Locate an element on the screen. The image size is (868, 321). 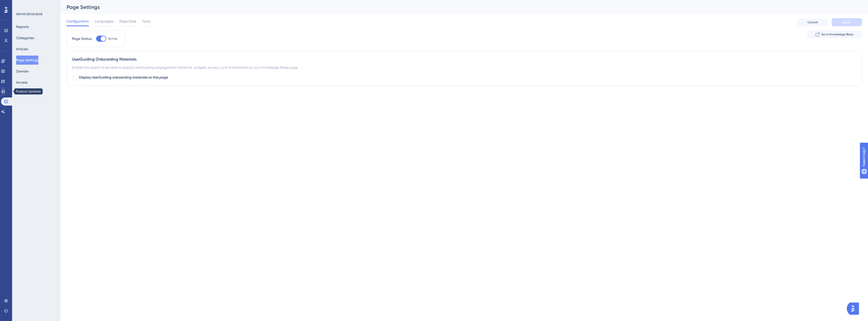
div: Enable this option to be able to display UserGuiding engagement materials, widgets, surveys, and ... is located at coordinates (465, 67).